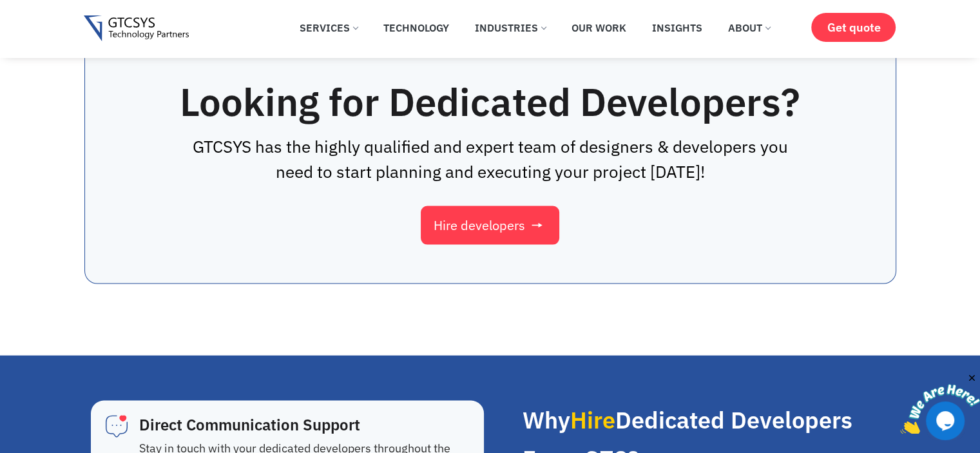  Describe the element at coordinates (599, 28) in the screenshot. I see `a: Our Work` at that location.